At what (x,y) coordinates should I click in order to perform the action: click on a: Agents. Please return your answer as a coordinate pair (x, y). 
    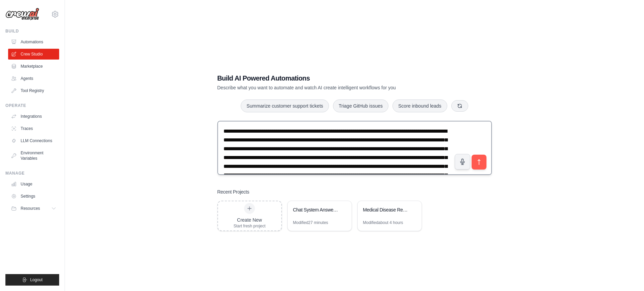
    Looking at the image, I should click on (33, 79).